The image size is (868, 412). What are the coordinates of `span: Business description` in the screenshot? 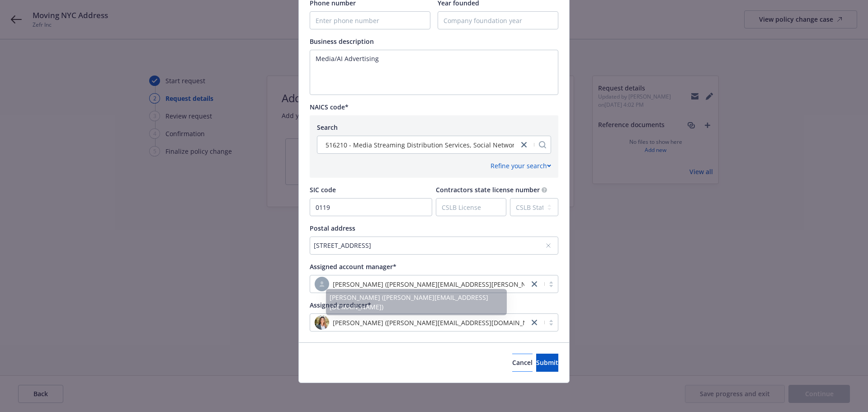 It's located at (342, 41).